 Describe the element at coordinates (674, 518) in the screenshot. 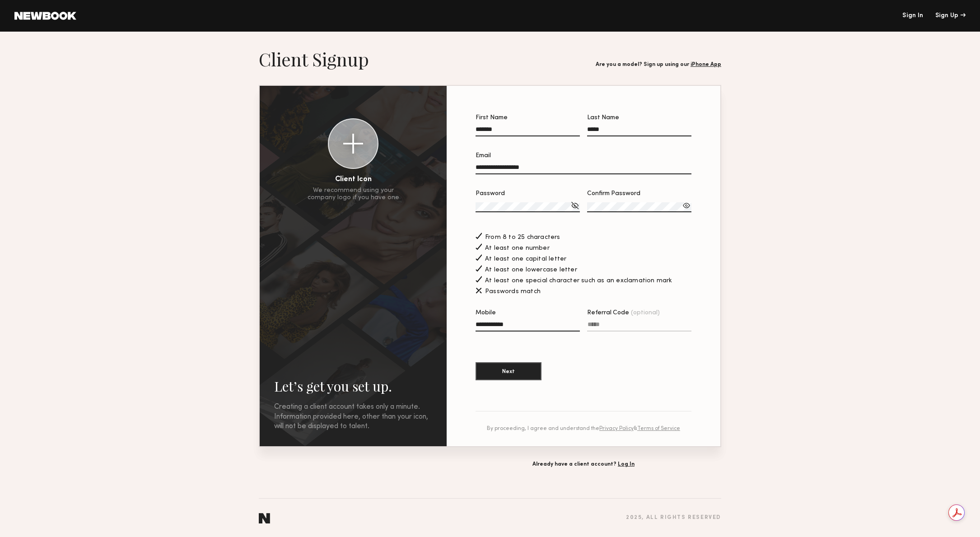

I see `div: 2025 , all rights reserved` at that location.